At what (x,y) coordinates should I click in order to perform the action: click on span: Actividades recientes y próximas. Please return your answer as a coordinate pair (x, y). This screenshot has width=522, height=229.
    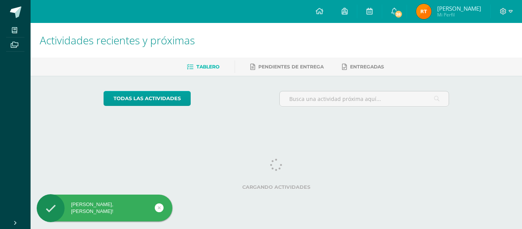
    Looking at the image, I should click on (117, 40).